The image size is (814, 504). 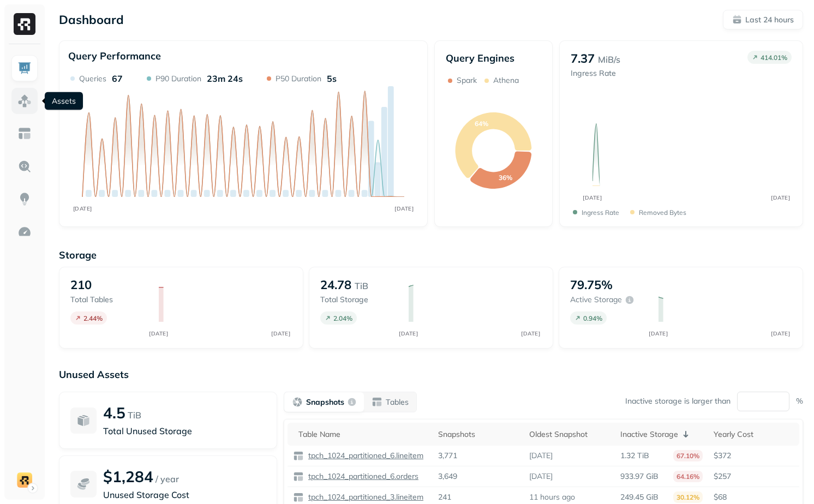 What do you see at coordinates (688, 455) in the screenshot?
I see `p: 67.10%` at bounding box center [688, 455].